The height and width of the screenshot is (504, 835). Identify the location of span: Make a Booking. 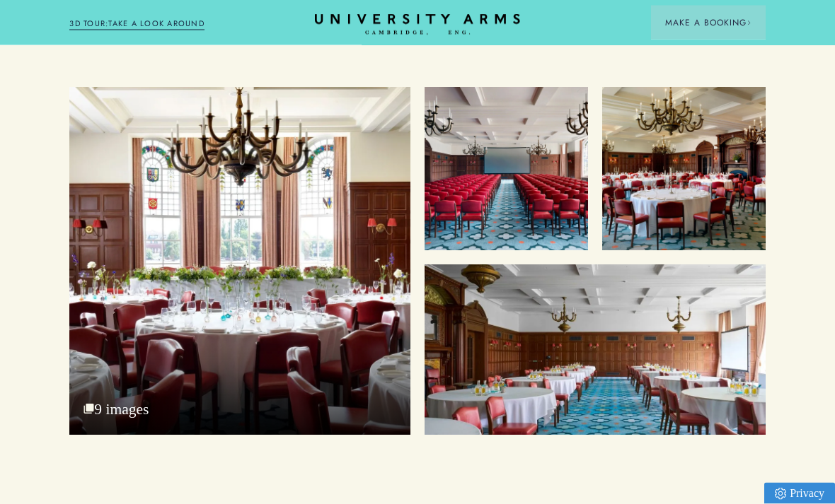
(708, 23).